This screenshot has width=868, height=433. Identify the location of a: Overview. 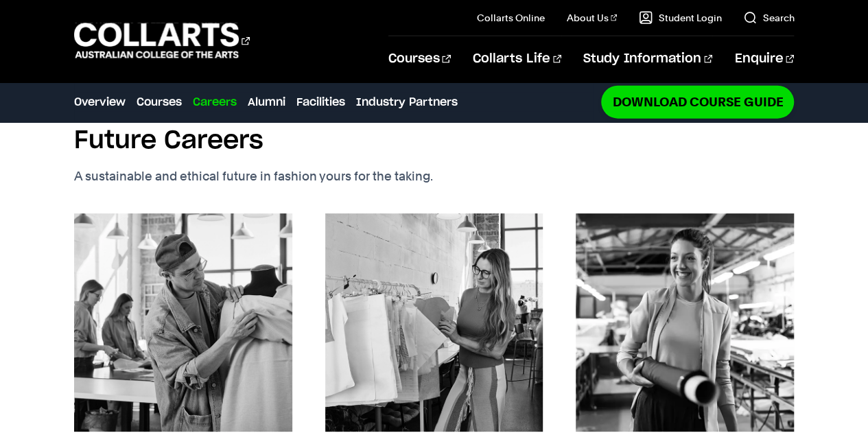
(100, 102).